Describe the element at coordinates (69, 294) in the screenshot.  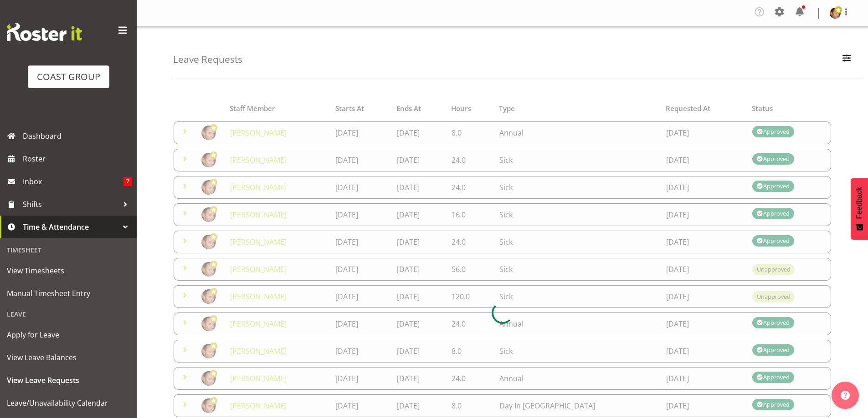
I see `span: Manual Timesheet Entry` at that location.